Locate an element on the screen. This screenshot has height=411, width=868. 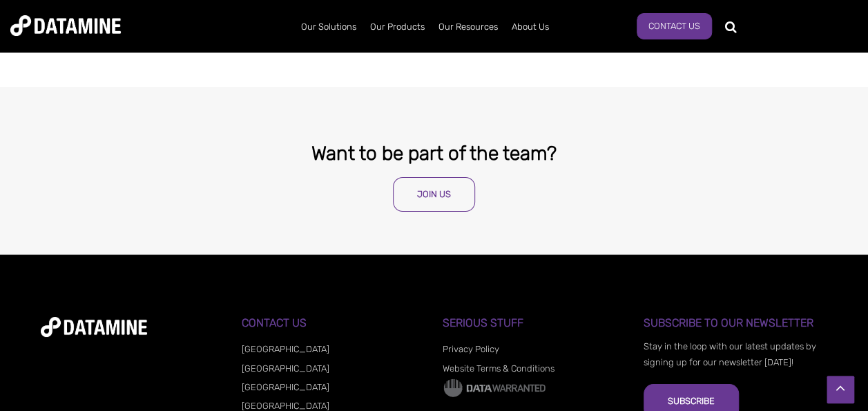
img: Datamine is located at coordinates (66, 26).